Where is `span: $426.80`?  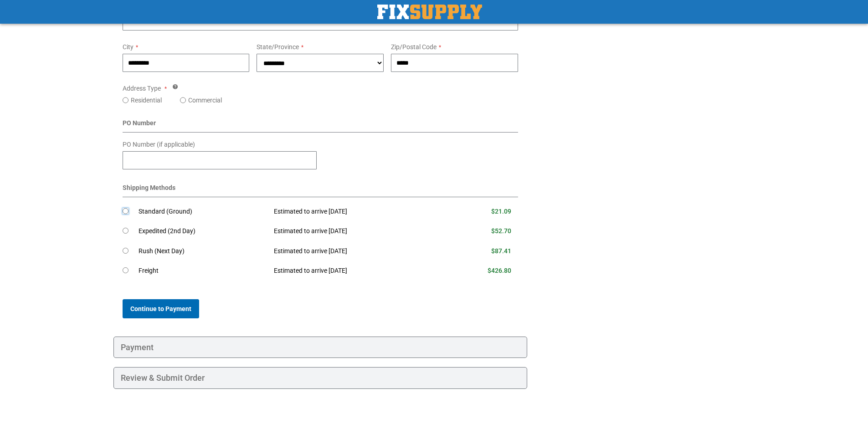 span: $426.80 is located at coordinates (499, 270).